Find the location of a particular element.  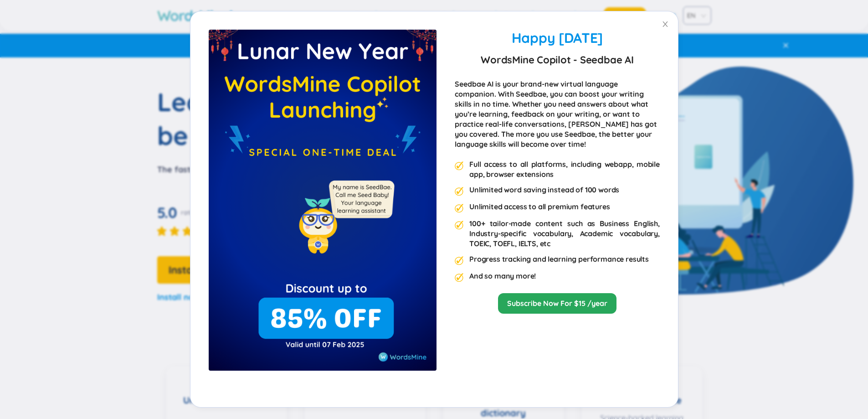

div: 100+ tailor-made content such as Business English, Industry-specific vocabulary, Academic vocabul... is located at coordinates (565, 233).